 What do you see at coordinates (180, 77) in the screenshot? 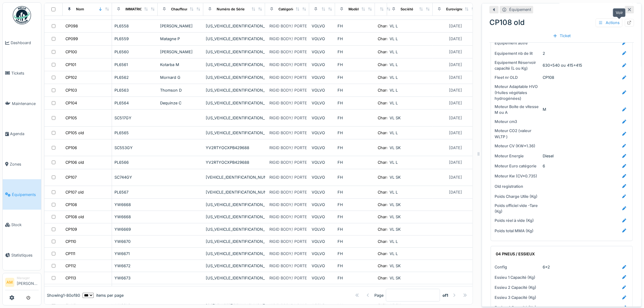
I see `div: Mornard G` at bounding box center [180, 77].